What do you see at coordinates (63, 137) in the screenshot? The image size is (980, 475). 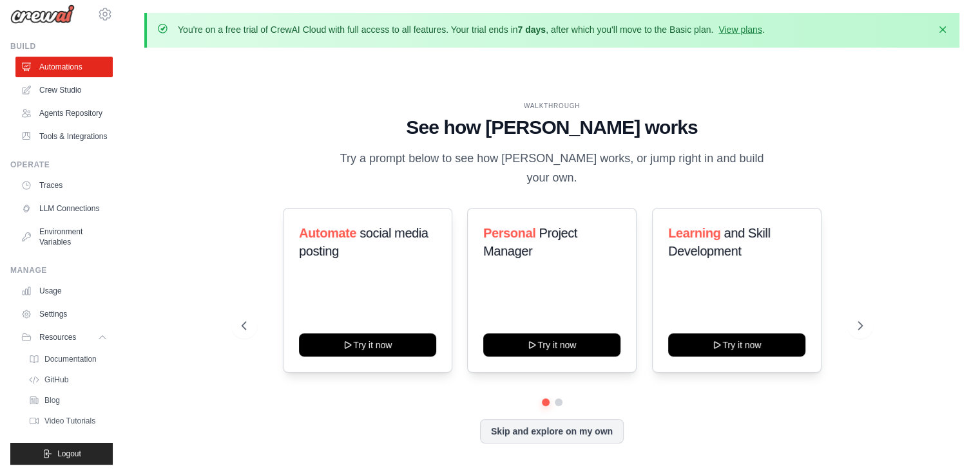 I see `a: Tools & Integrations` at bounding box center [63, 137].